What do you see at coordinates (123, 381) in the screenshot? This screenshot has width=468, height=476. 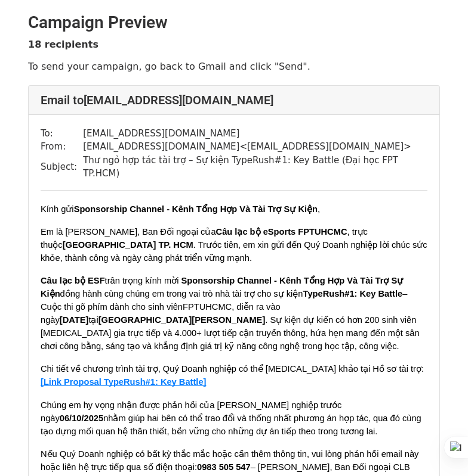 I see `a: [Link Proposal TypeRush#1: Key Battle]` at bounding box center [123, 381].